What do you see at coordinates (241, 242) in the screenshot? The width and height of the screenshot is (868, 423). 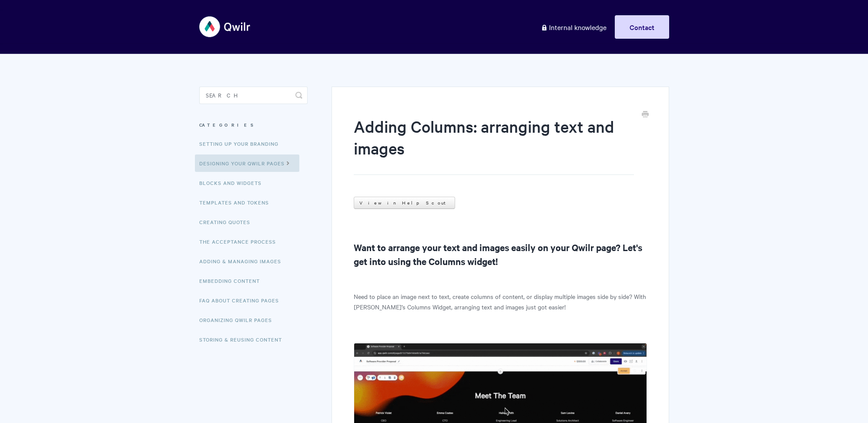 I see `a: The Acceptance Process` at bounding box center [241, 242].